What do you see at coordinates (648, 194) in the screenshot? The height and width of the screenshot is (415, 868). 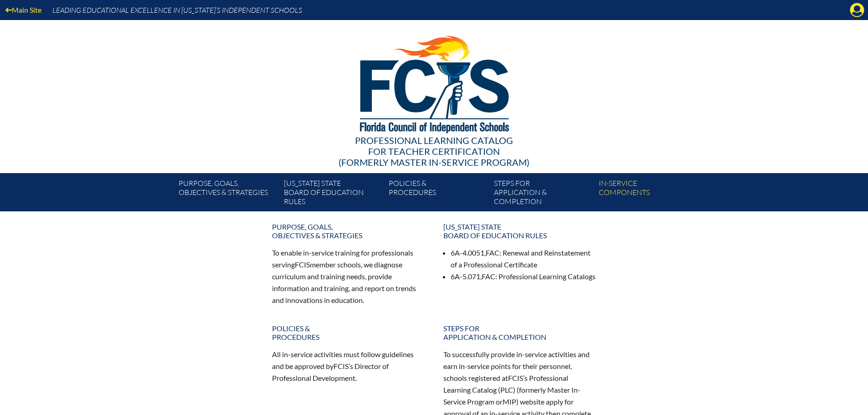 I see `a: In-servicecomponents` at bounding box center [648, 194].